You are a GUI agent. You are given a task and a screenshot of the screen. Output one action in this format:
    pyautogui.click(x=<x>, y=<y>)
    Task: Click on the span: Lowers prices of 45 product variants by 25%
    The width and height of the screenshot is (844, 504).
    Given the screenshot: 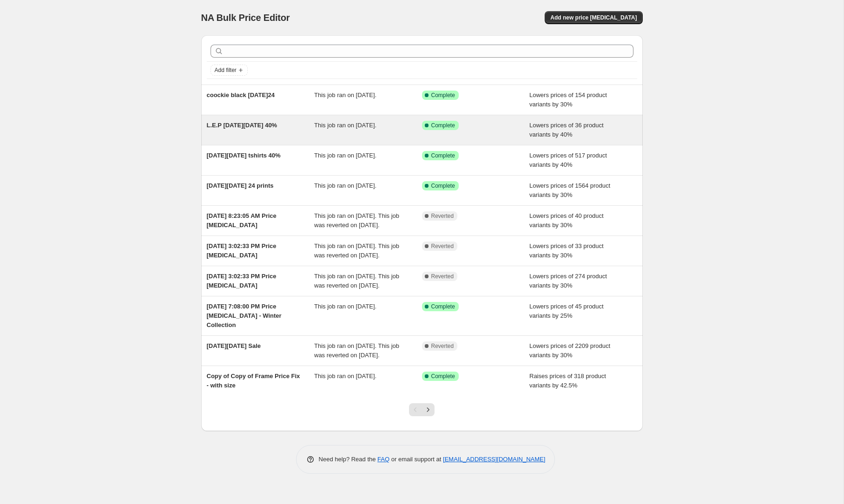 What is the action you would take?
    pyautogui.click(x=566, y=311)
    